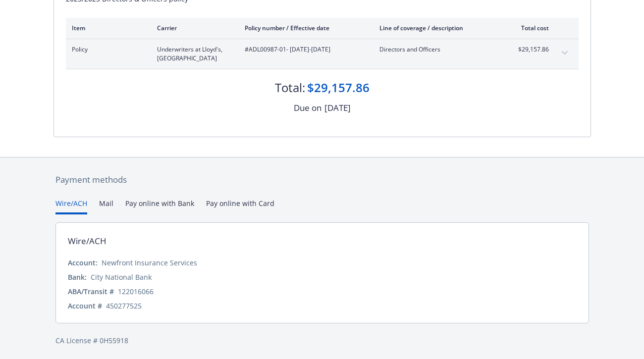 The width and height of the screenshot is (644, 359). I want to click on div: Account #, so click(84, 306).